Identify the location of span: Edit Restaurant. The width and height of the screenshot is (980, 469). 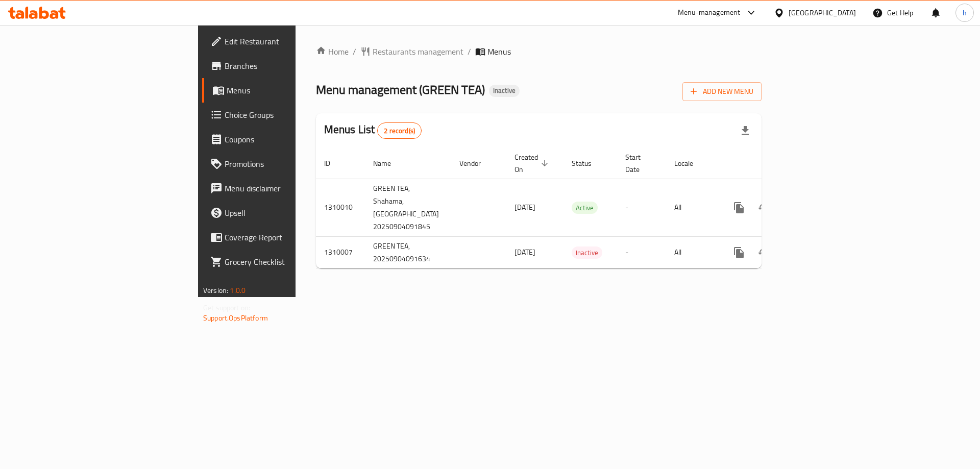
(289, 41).